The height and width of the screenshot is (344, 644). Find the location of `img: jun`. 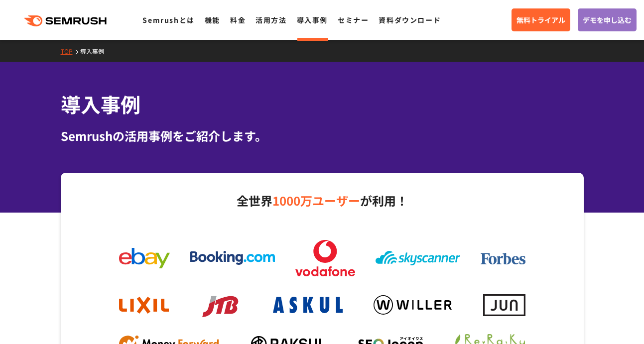

img: jun is located at coordinates (504, 304).